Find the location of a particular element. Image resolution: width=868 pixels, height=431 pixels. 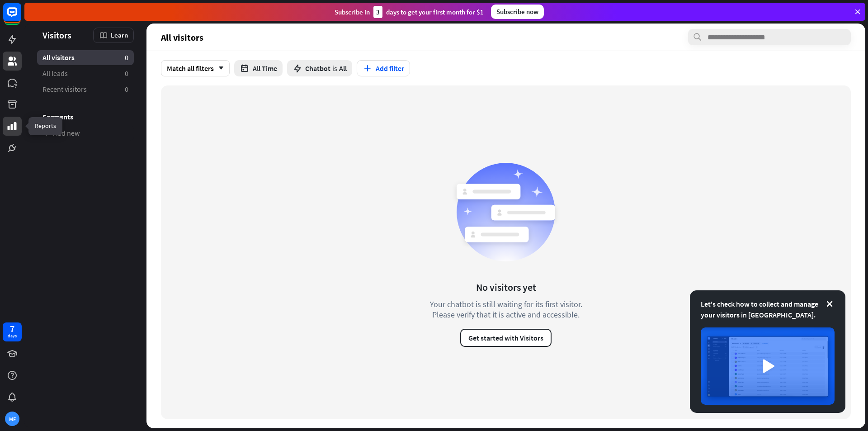

div: Subscribe in days to get your first month for $1 is located at coordinates (409, 12).